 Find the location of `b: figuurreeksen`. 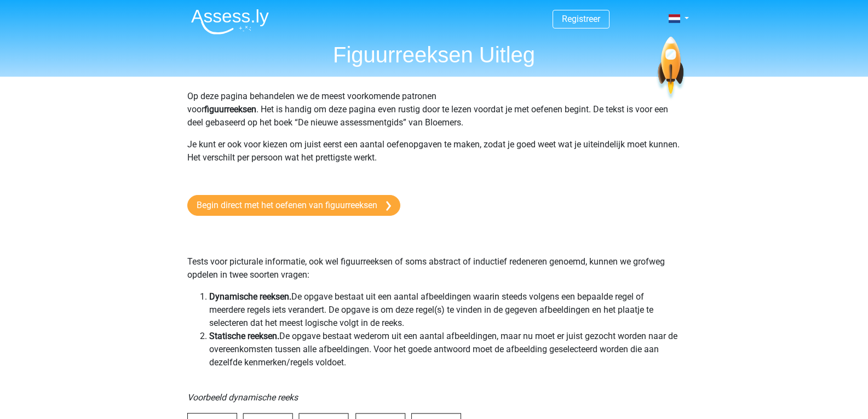

b: figuurreeksen is located at coordinates (230, 109).